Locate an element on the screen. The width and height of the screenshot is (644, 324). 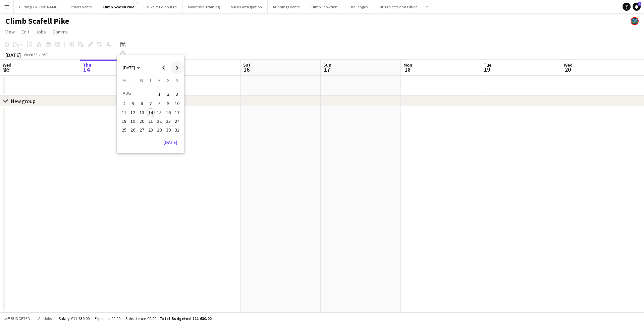
button: 23-08-2025 is located at coordinates (168, 122).